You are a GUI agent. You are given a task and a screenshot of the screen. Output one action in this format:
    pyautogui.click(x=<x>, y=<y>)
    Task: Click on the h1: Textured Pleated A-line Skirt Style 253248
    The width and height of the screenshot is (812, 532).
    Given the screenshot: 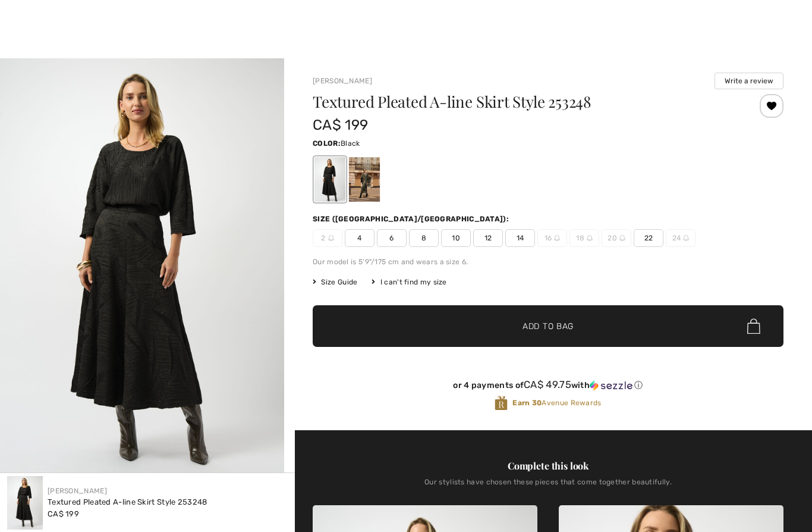 What is the action you would take?
    pyautogui.click(x=509, y=102)
    